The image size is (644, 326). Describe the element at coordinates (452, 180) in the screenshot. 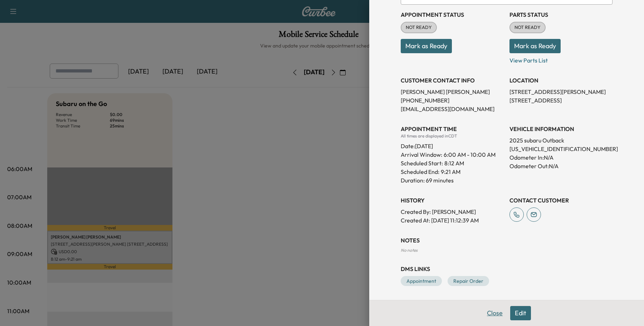

I see `p: Duration: 69 minutes` at that location.